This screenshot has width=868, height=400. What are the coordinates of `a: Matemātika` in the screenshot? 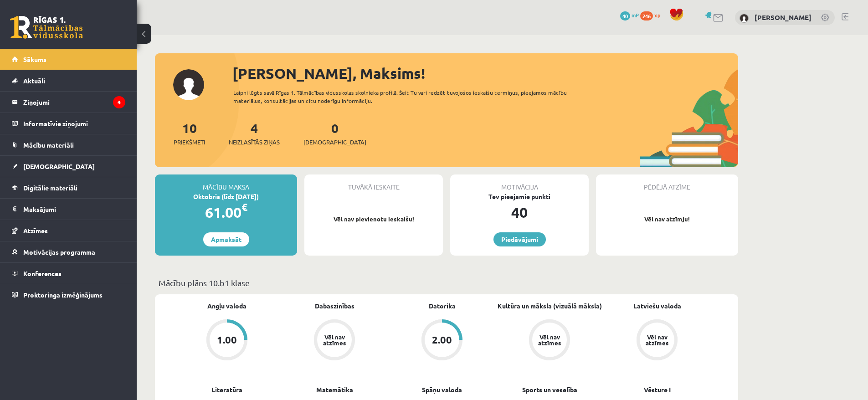 It's located at (335, 390).